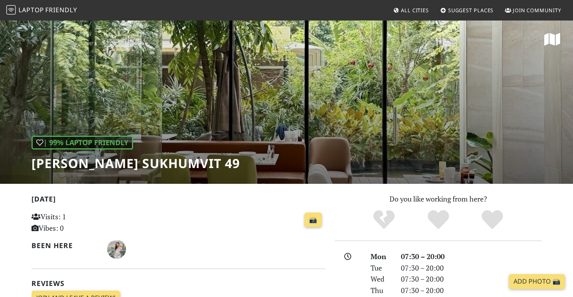 This screenshot has width=573, height=297. I want to click on span: Chatchada Temsri, so click(117, 248).